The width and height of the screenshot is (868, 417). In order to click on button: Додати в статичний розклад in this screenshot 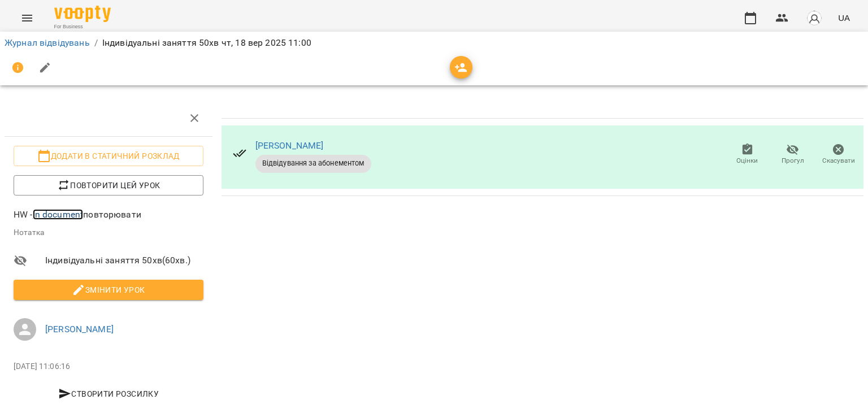, I will do `click(109, 156)`.